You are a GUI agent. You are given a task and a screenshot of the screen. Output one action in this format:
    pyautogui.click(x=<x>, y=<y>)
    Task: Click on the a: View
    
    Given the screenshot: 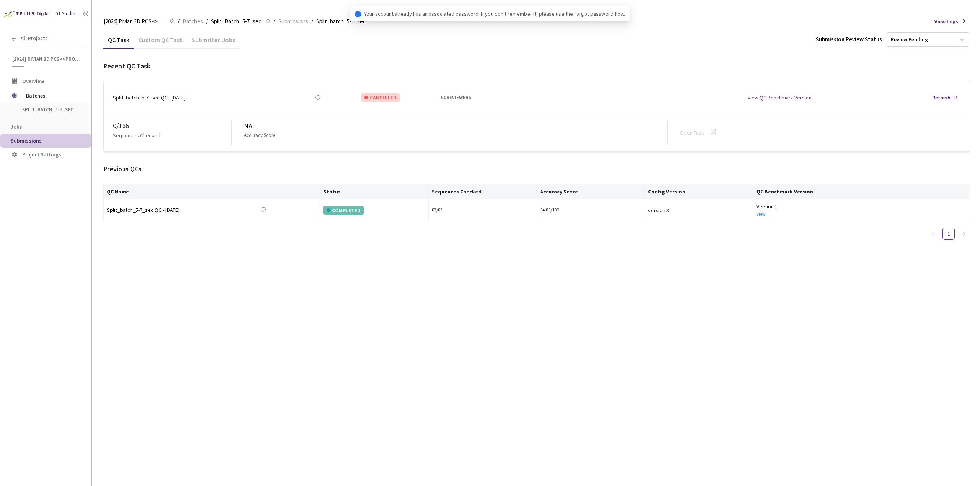 What is the action you would take?
    pyautogui.click(x=761, y=214)
    